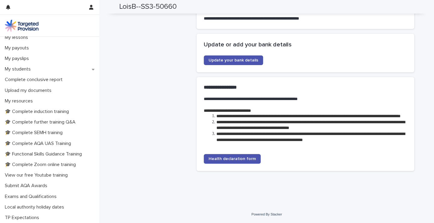 The height and width of the screenshot is (223, 434). I want to click on span: Update your bank details, so click(234, 60).